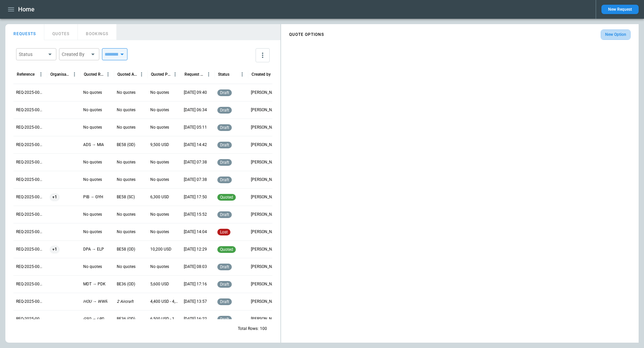 This screenshot has height=348, width=644. I want to click on p: 08/13/2025 13:57, so click(195, 302).